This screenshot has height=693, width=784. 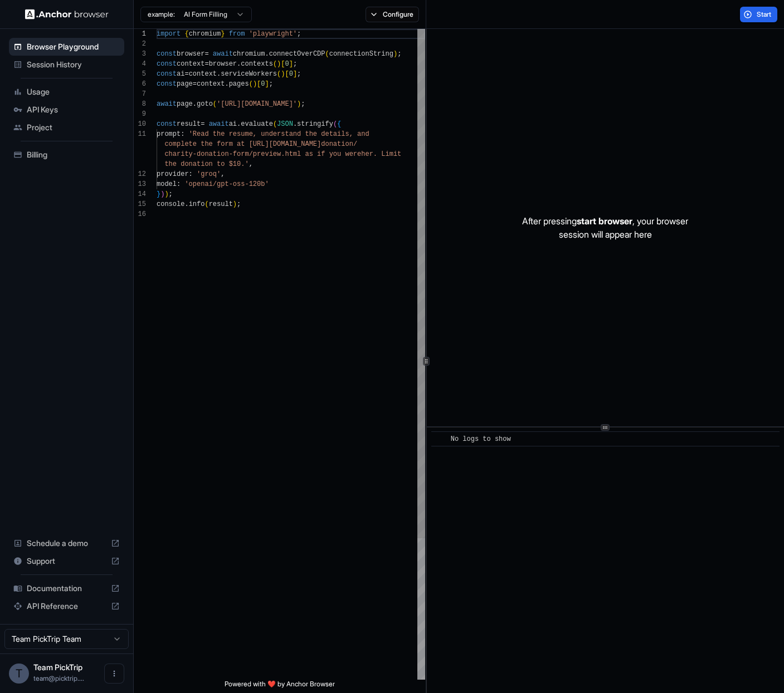 I want to click on div: 11, so click(x=140, y=134).